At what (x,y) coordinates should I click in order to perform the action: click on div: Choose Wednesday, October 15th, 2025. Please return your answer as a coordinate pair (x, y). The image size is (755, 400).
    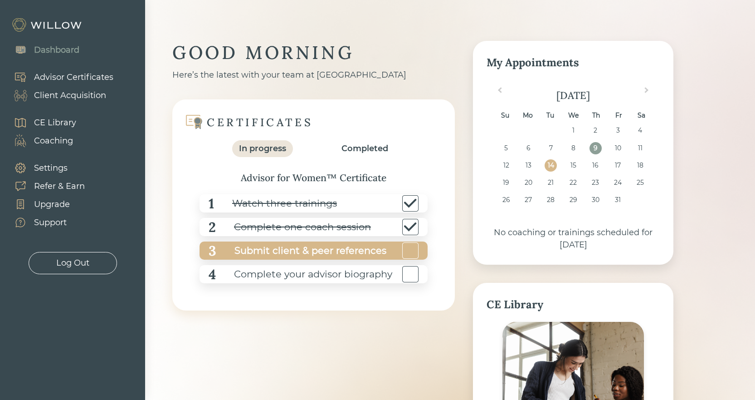
    Looking at the image, I should click on (573, 165).